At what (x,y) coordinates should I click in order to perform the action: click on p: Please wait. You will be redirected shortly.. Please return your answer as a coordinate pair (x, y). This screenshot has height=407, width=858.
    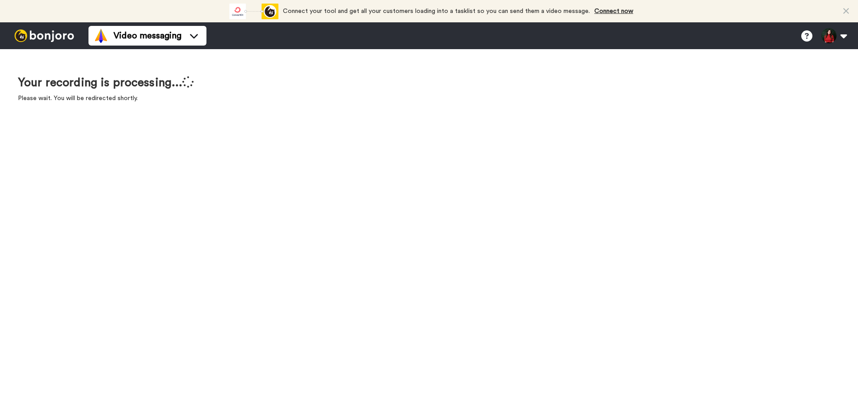
    Looking at the image, I should click on (106, 98).